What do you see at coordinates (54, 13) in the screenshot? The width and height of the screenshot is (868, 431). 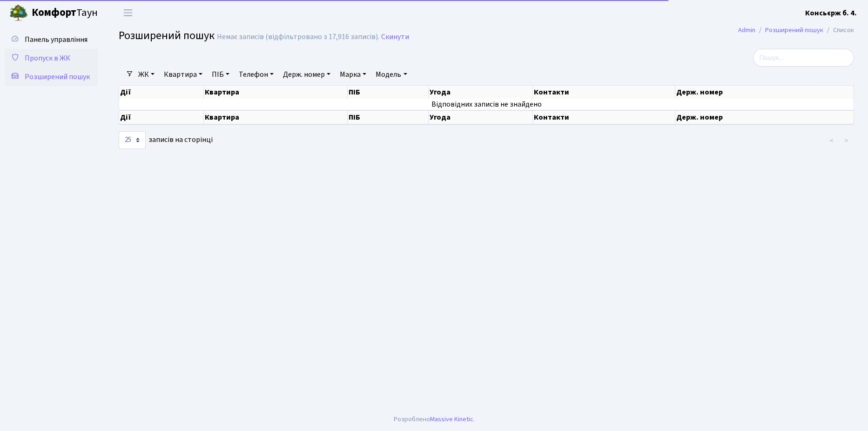 I see `b: Комфорт` at bounding box center [54, 13].